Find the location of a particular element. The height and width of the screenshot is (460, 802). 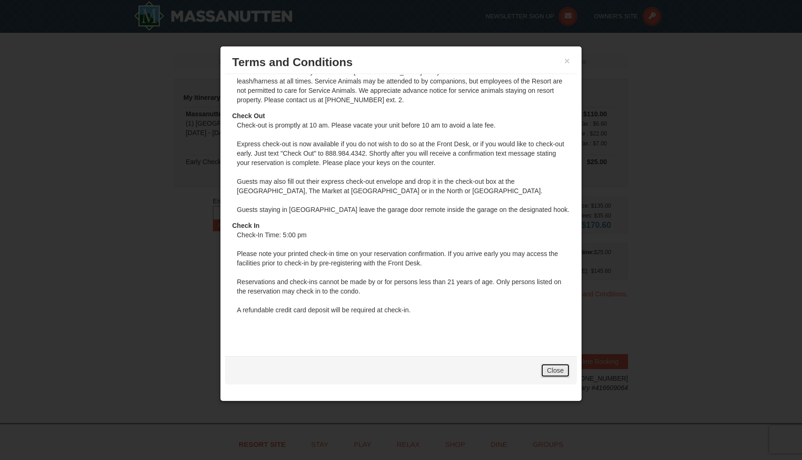

dt: Check Out is located at coordinates (401, 116).